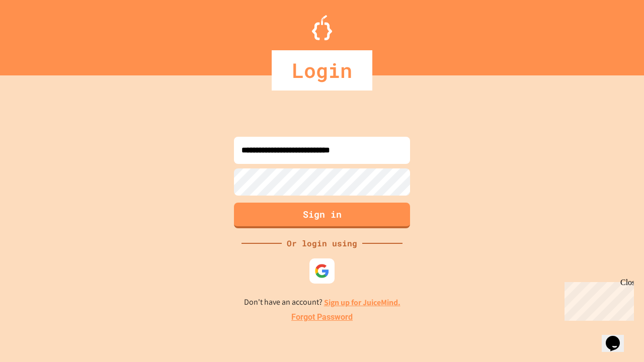 The image size is (644, 362). What do you see at coordinates (322, 271) in the screenshot?
I see `img: google-icon.svg` at bounding box center [322, 271].